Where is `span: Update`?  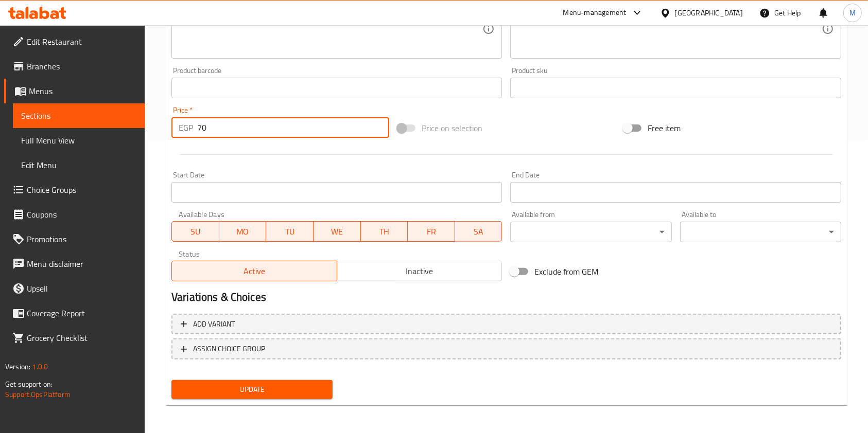 span: Update is located at coordinates (252, 390).